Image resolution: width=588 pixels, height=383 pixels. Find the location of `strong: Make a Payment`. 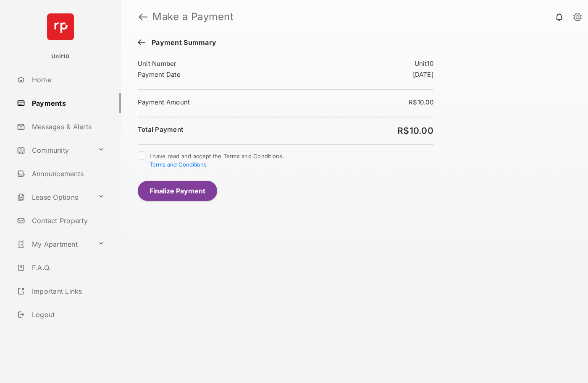

strong: Make a Payment is located at coordinates (193, 17).